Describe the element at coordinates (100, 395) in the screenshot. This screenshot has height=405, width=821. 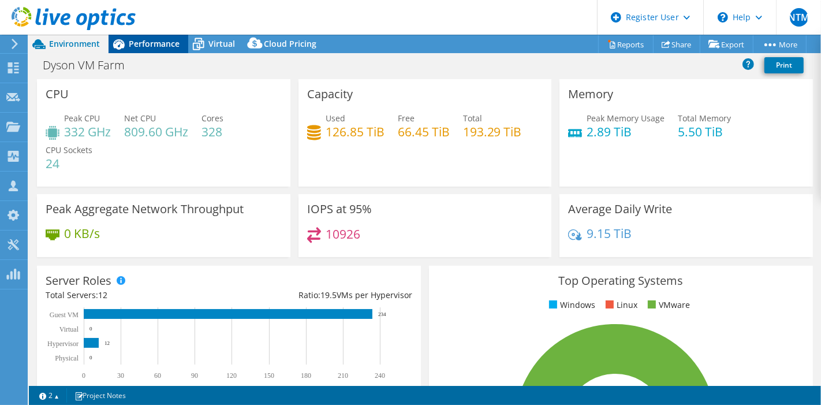
I see `a: Project Notes` at that location.